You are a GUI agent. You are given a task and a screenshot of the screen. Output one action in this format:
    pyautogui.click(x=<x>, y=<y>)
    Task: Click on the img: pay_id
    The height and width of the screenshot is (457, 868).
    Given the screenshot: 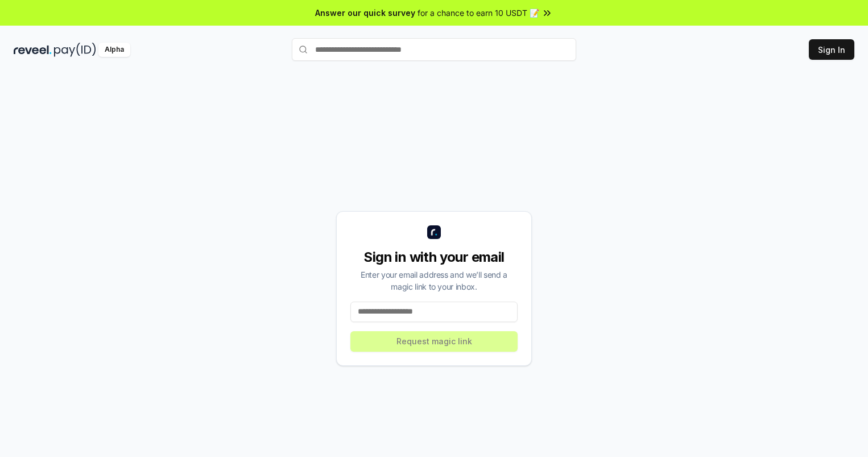 What is the action you would take?
    pyautogui.click(x=75, y=49)
    